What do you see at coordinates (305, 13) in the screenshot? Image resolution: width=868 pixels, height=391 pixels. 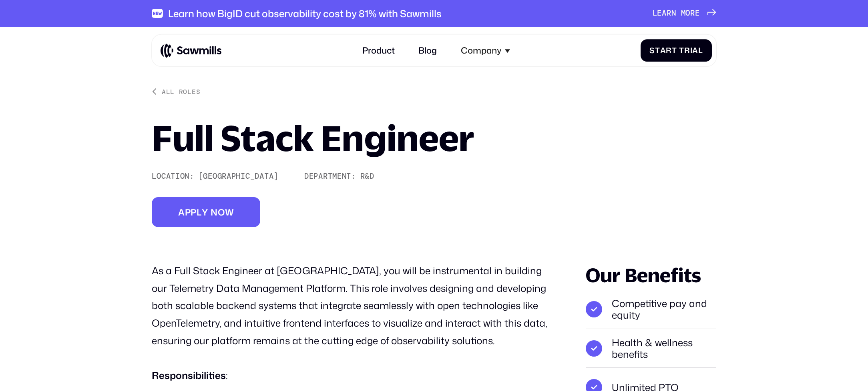 I see `div: Learn how BigID cut observability cost by 81% with Sawmills` at bounding box center [305, 13].